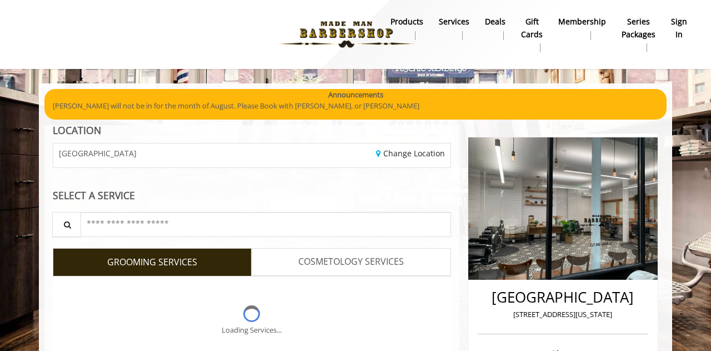  Describe the element at coordinates (407, 22) in the screenshot. I see `b: products` at that location.